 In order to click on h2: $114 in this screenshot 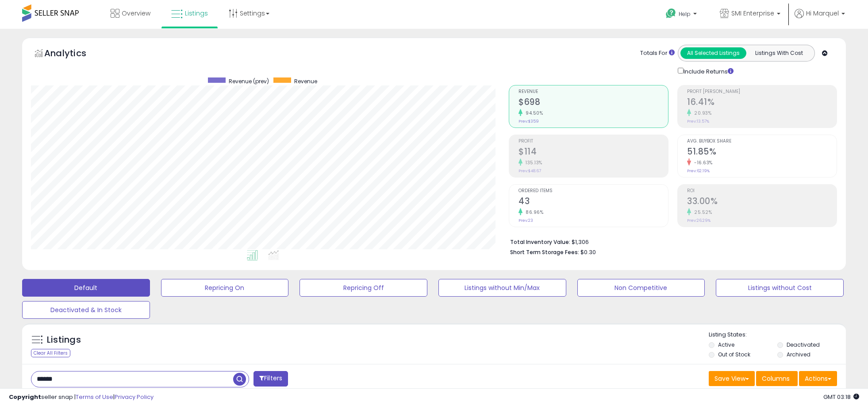, I will do `click(594, 153)`.